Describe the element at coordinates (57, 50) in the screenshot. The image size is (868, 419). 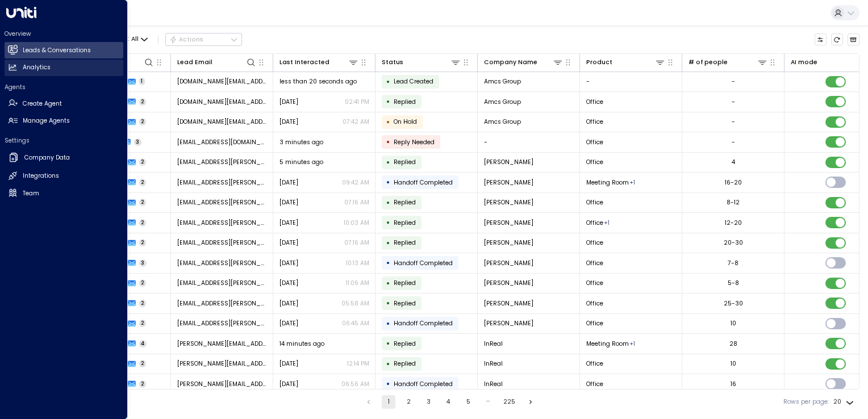
I see `h2: Leads & Conversations` at that location.